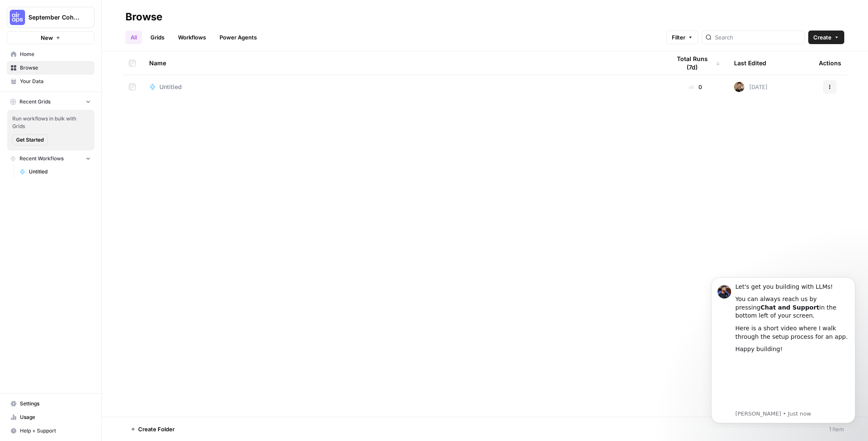 The height and width of the screenshot is (441, 868). I want to click on p: Message from Steven, sent Just now, so click(94, 144).